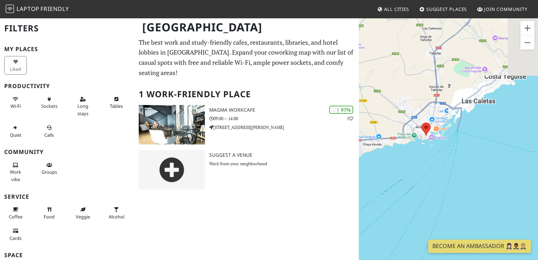 Image resolution: width=538 pixels, height=260 pixels. Describe the element at coordinates (505, 9) in the screenshot. I see `span: Join Community` at that location.